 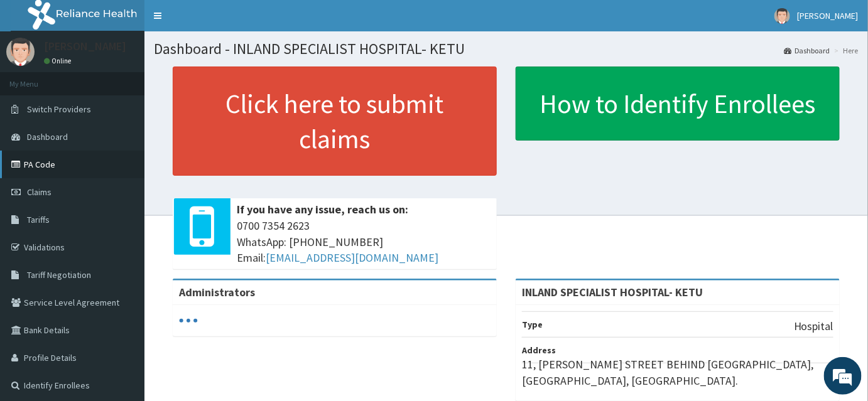 I want to click on span: Tariff Negotiation, so click(x=59, y=275).